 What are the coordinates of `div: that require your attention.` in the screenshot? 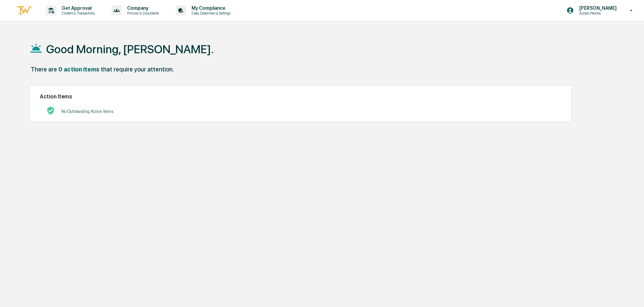 It's located at (137, 69).